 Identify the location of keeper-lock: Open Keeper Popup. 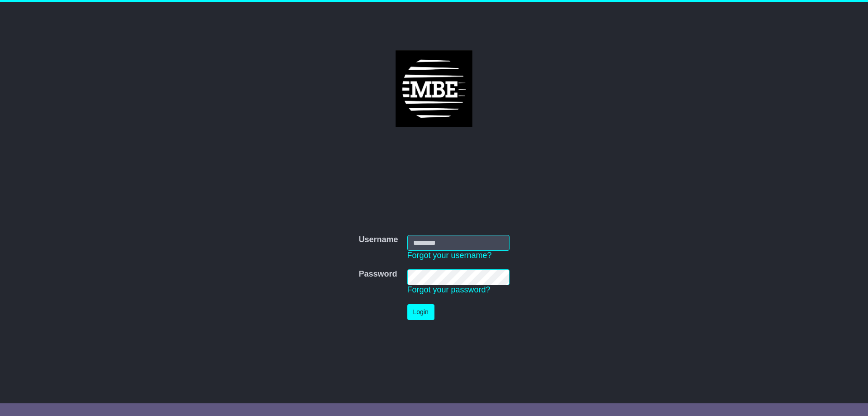
(497, 242).